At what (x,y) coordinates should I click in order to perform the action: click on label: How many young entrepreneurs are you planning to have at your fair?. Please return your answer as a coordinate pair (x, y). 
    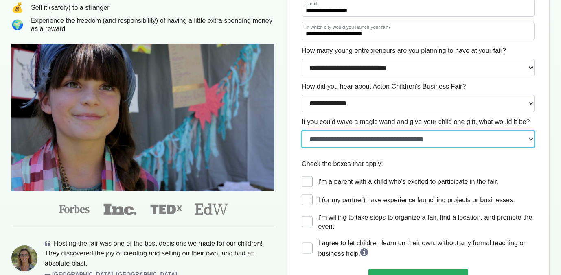
    Looking at the image, I should click on (418, 50).